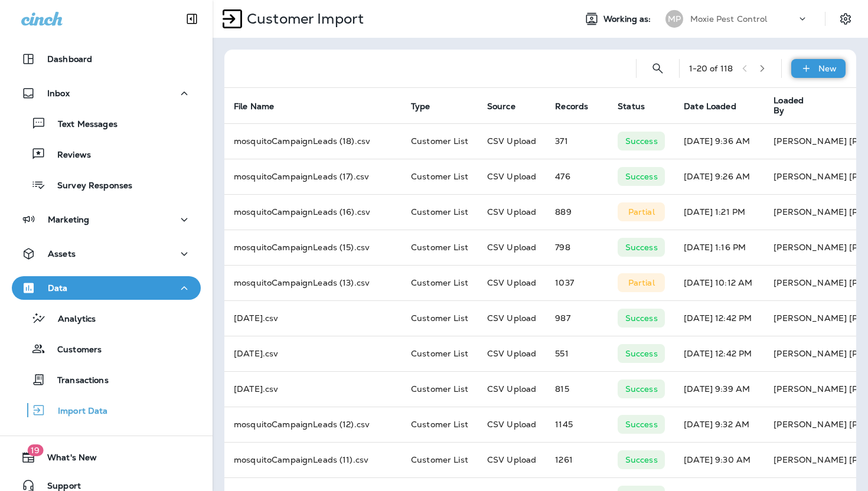 The height and width of the screenshot is (491, 868). Describe the element at coordinates (107, 154) in the screenshot. I see `button: Reviews` at that location.